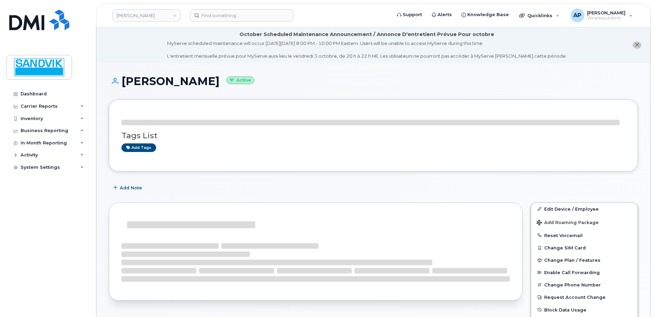 The height and width of the screenshot is (317, 654). Describe the element at coordinates (584, 297) in the screenshot. I see `button: Request Account Change` at that location.